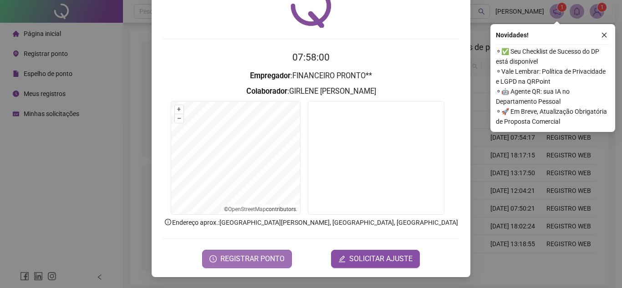  I want to click on span: info-circle, so click(168, 222).